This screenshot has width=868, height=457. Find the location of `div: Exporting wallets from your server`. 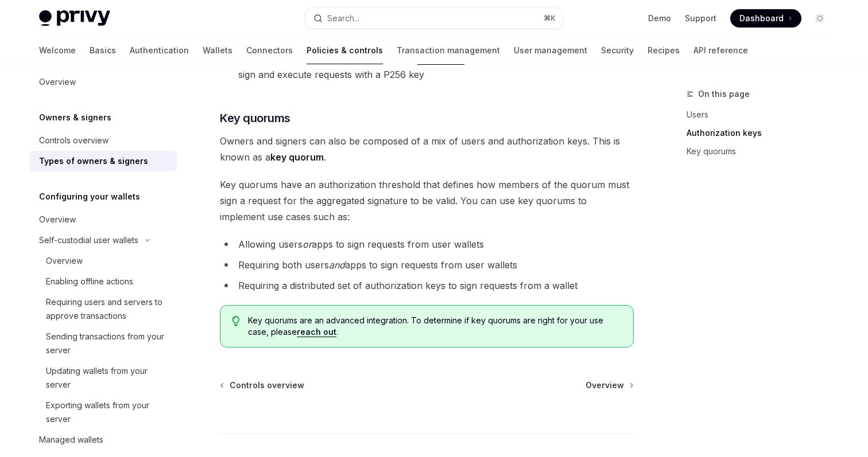

div: Exporting wallets from your server is located at coordinates (108, 413).